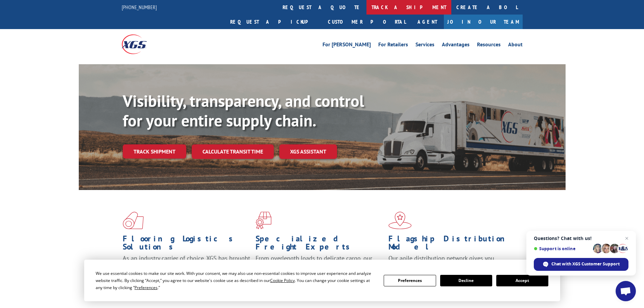 This screenshot has height=308, width=644. What do you see at coordinates (146, 287) in the screenshot?
I see `span: Preferences` at bounding box center [146, 287].